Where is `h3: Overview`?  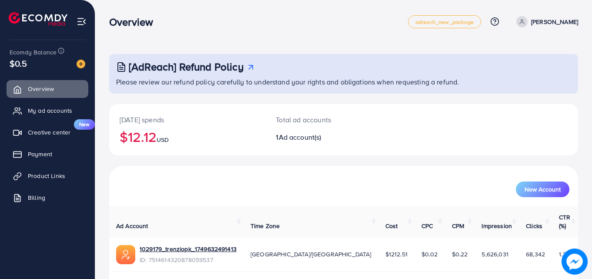 h3: Overview is located at coordinates (134, 22).